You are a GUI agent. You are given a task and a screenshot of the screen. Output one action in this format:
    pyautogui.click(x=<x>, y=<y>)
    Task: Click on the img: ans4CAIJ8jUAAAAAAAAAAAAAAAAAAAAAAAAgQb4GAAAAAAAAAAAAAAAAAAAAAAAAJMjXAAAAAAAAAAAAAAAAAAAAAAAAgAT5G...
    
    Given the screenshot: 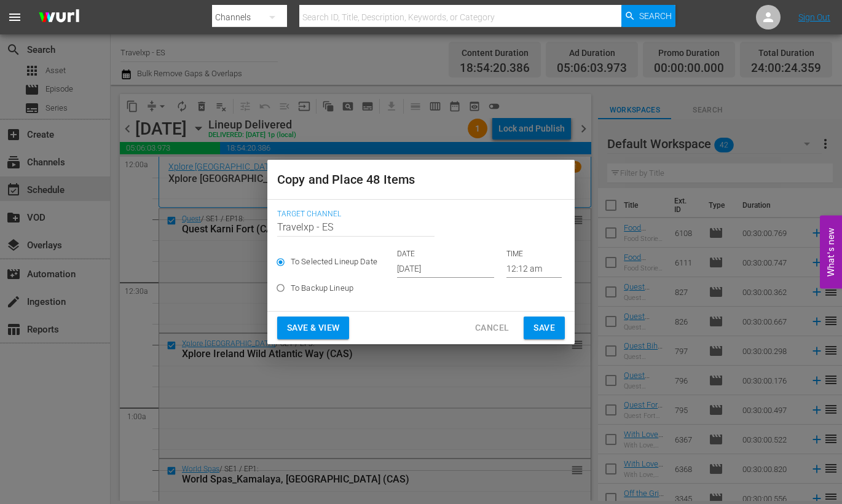 What is the action you would take?
    pyautogui.click(x=59, y=17)
    